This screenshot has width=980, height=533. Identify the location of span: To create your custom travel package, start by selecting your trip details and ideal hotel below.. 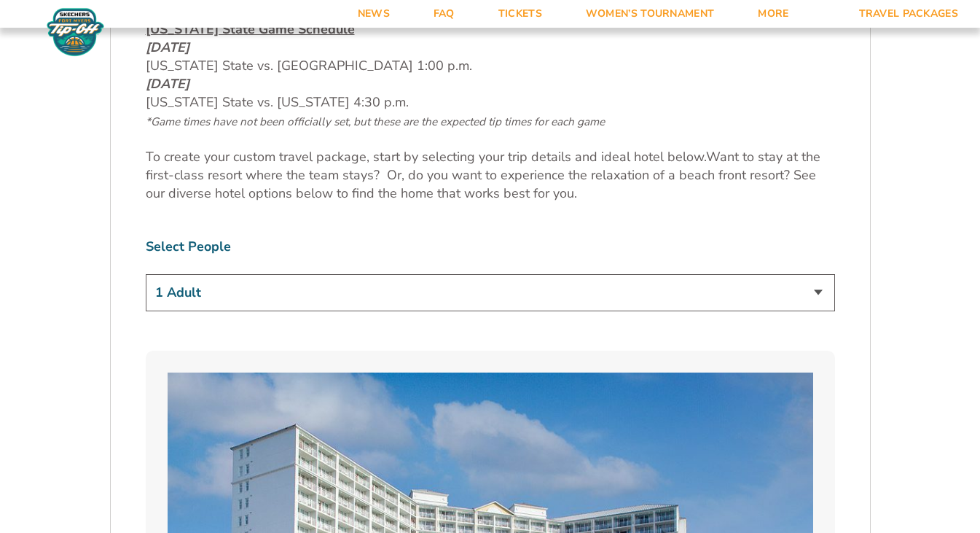
(425, 157).